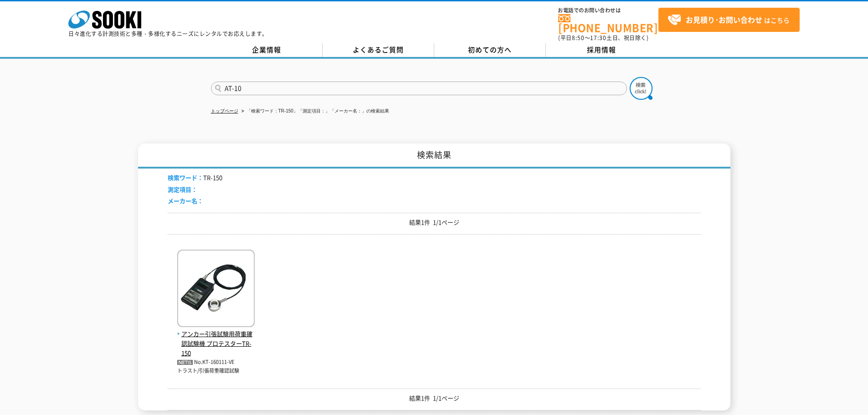  I want to click on img: btn_search.png, so click(641, 88).